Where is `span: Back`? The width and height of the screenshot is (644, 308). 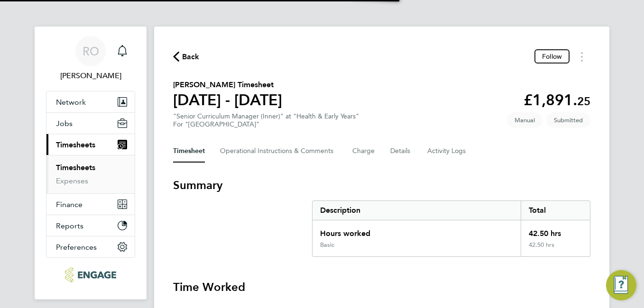
span: Back is located at coordinates (191, 57).